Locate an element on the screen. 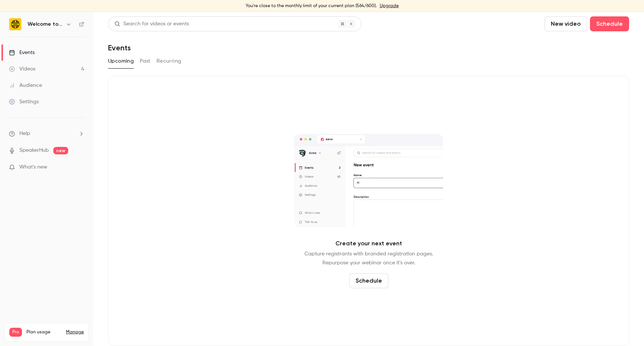 The image size is (644, 346). span: Plan usage is located at coordinates (44, 332).